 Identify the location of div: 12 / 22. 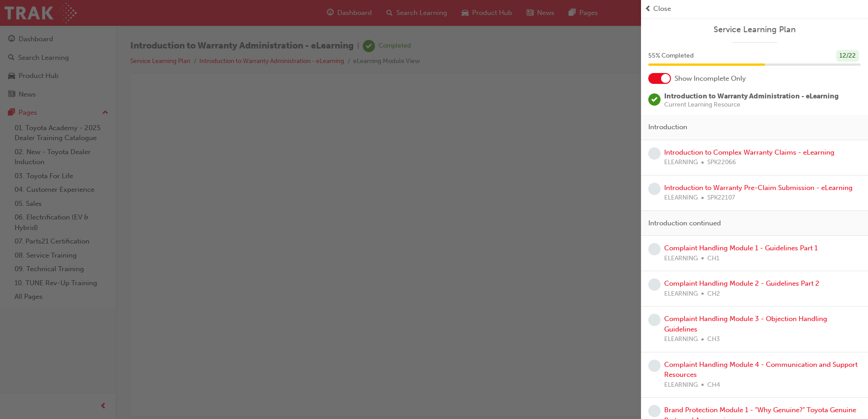
(847, 56).